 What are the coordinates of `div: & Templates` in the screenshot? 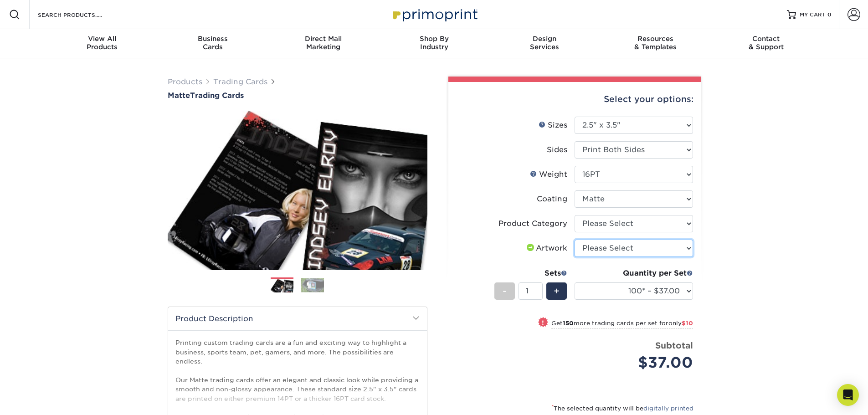 It's located at (655, 43).